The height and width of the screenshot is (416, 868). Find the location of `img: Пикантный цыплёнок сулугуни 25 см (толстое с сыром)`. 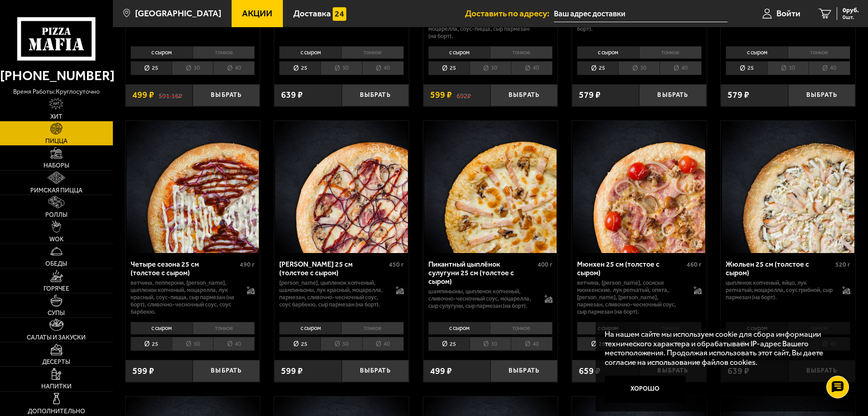

img: Пикантный цыплёнок сулугуни 25 см (толстое с сыром) is located at coordinates (490, 187).